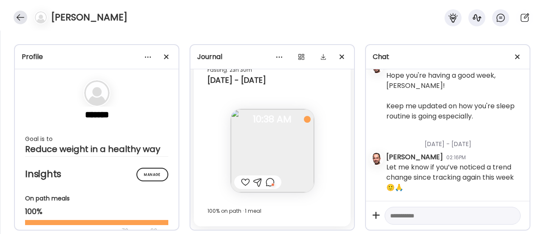 The image size is (544, 234). Describe the element at coordinates (456, 158) in the screenshot. I see `div: 02:16PM` at that location.